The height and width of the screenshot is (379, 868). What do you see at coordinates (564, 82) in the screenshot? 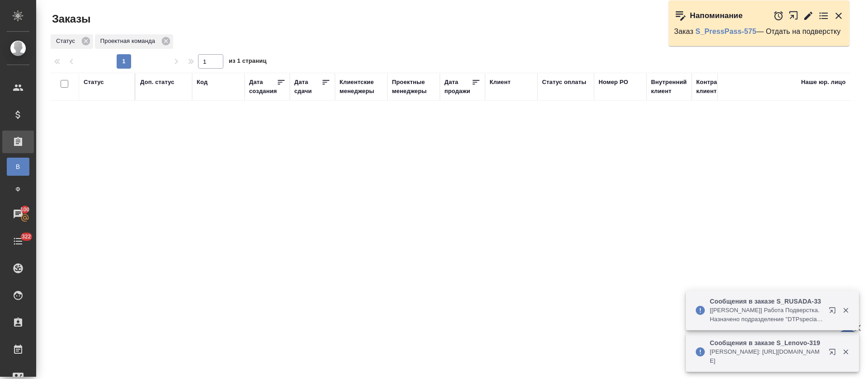
I see `div: Статус оплаты` at bounding box center [564, 82].